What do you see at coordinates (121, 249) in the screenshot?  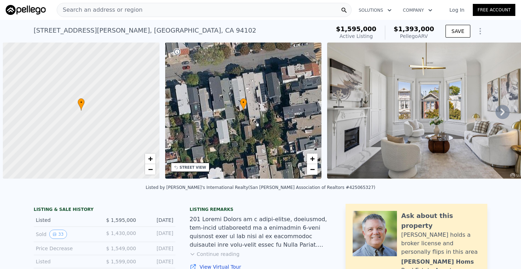 I see `span: $ 1,549,000` at bounding box center [121, 249].